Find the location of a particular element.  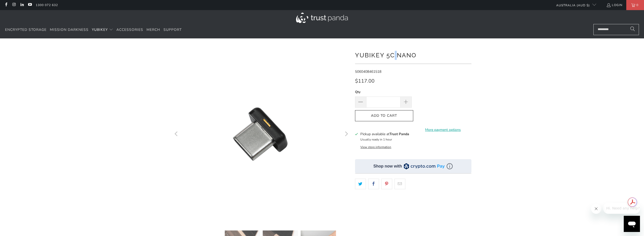

span: Support is located at coordinates (173, 30).